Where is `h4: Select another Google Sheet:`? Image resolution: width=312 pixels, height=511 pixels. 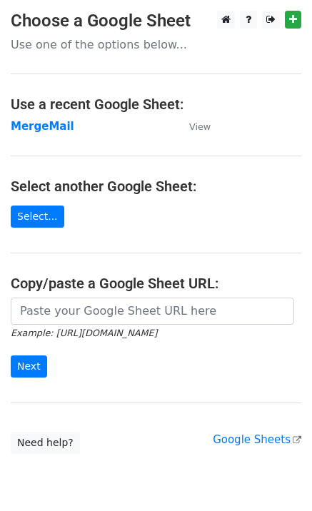
h4: Select another Google Sheet: is located at coordinates (155, 186).